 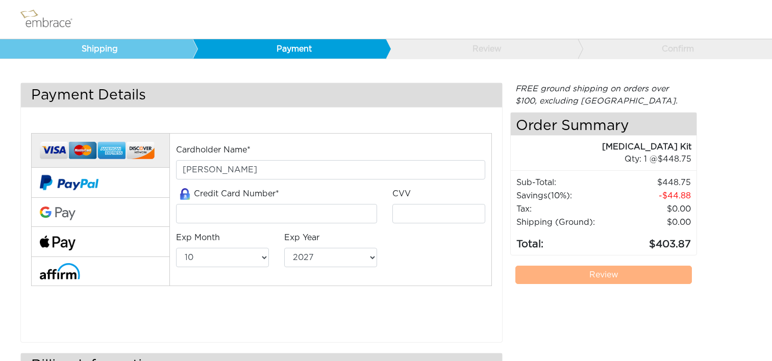 I want to click on td: 44.88, so click(x=652, y=196).